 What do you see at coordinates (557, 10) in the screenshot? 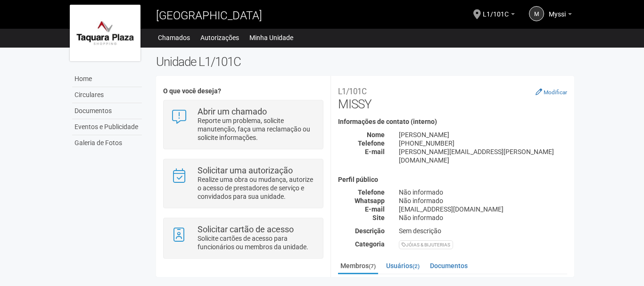
I see `span: Myssi` at bounding box center [557, 10].